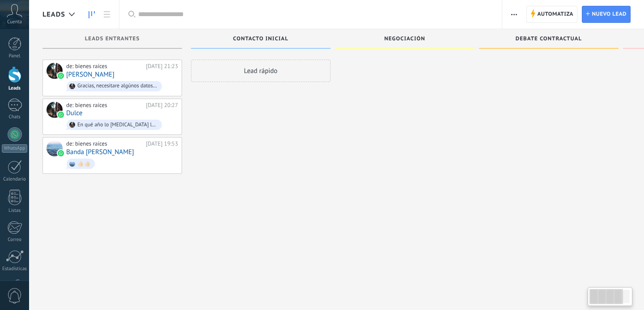 The width and height of the screenshot is (644, 310). What do you see at coordinates (112, 39) in the screenshot?
I see `div: Leads Entrantes` at bounding box center [112, 39].